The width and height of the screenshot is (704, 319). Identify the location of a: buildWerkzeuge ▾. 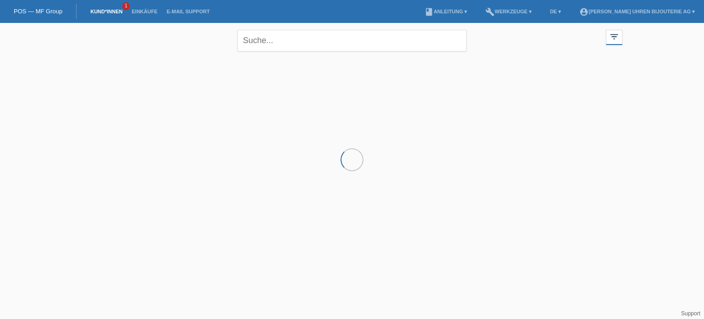
(509, 11).